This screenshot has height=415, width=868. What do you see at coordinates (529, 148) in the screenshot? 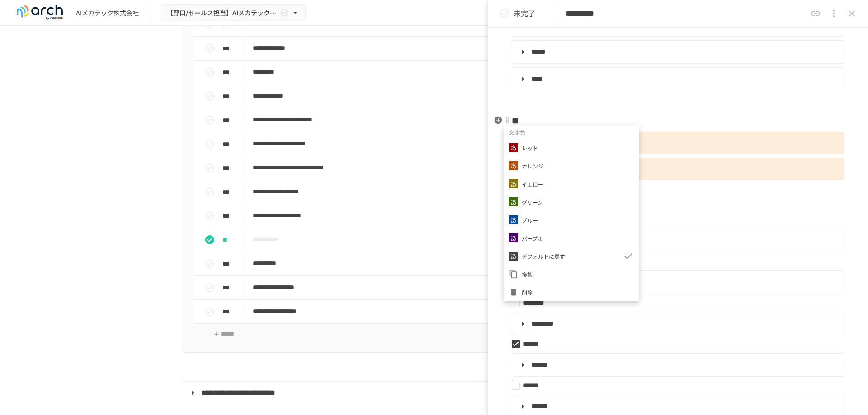
I see `p: レッド` at bounding box center [529, 148].